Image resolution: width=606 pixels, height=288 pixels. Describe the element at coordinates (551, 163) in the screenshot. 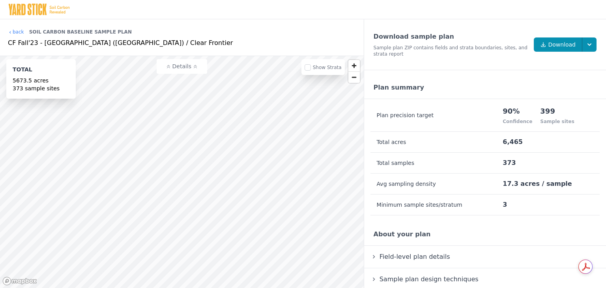

I see `td: 373` at that location.